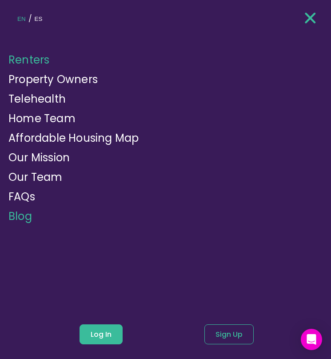 The image size is (331, 359). What do you see at coordinates (37, 99) in the screenshot?
I see `a: Telehealth` at bounding box center [37, 99].